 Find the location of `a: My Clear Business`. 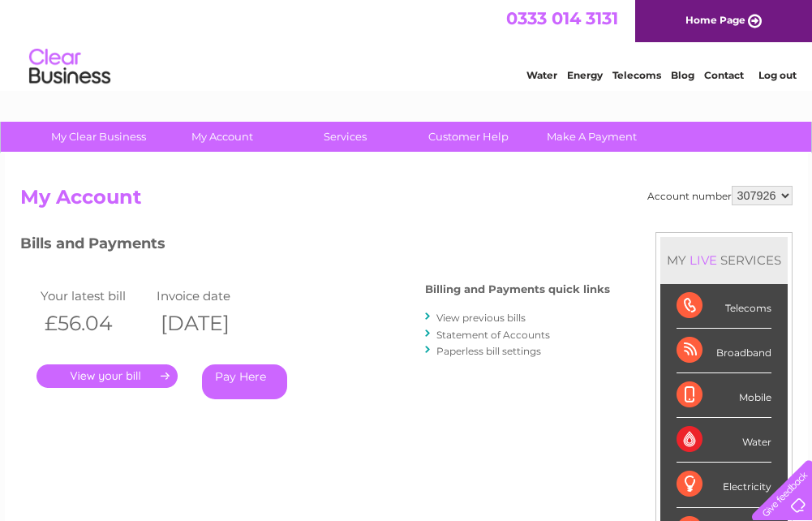

a: My Clear Business is located at coordinates (98, 137).